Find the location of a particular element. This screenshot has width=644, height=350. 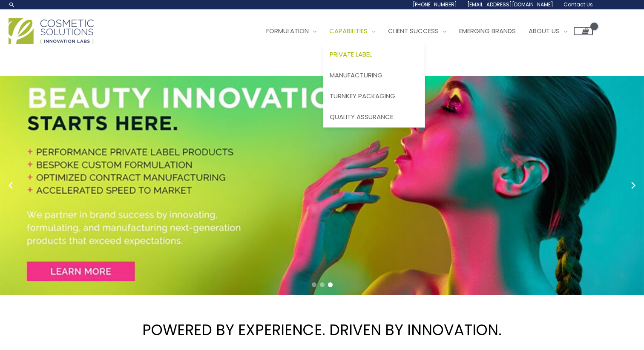

span: Contact Us is located at coordinates (577, 4).